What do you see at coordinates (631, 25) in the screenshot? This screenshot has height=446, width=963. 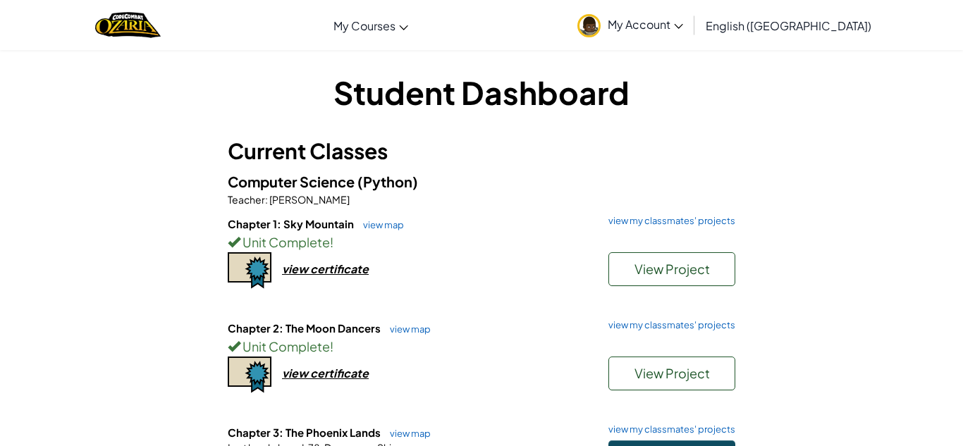 I see `a: My Account` at bounding box center [631, 25].